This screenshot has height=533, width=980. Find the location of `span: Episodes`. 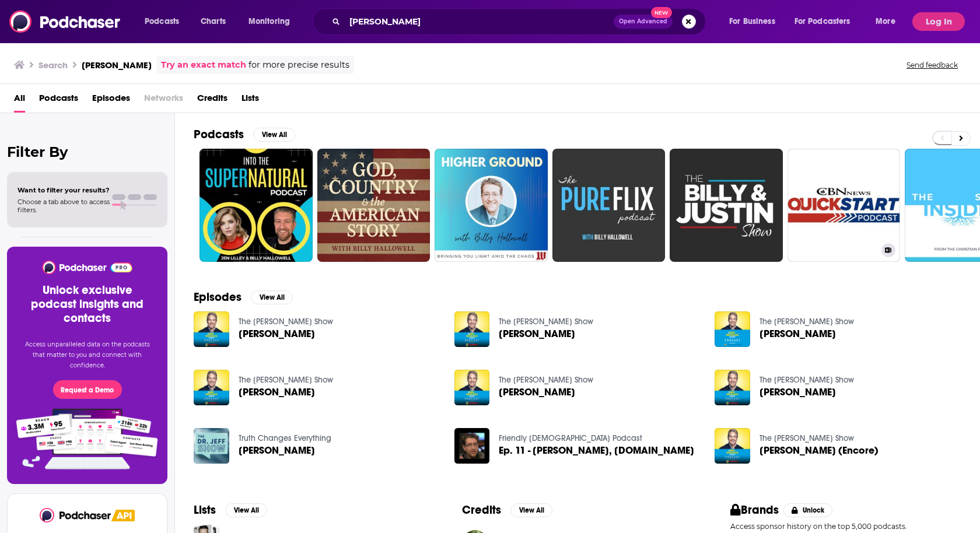

span: Episodes is located at coordinates (111, 100).